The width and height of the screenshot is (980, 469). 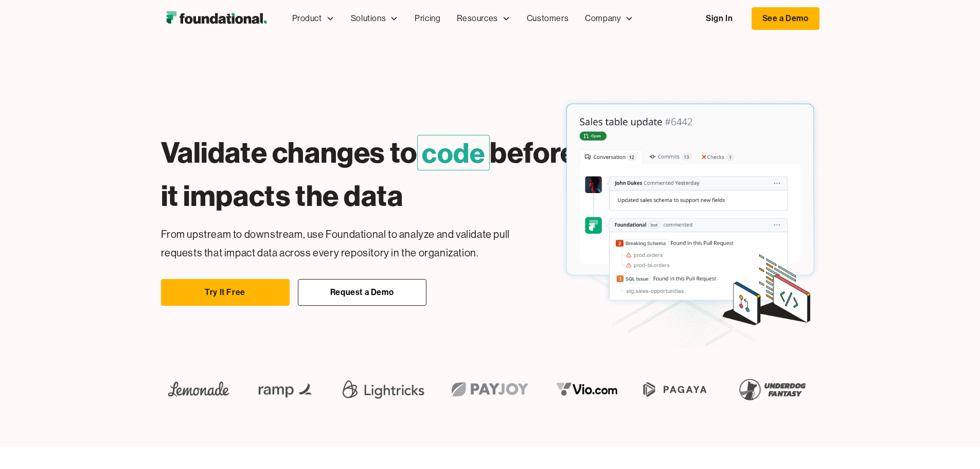 I want to click on h1: Validate changes to before it impacts the data, so click(x=370, y=174).